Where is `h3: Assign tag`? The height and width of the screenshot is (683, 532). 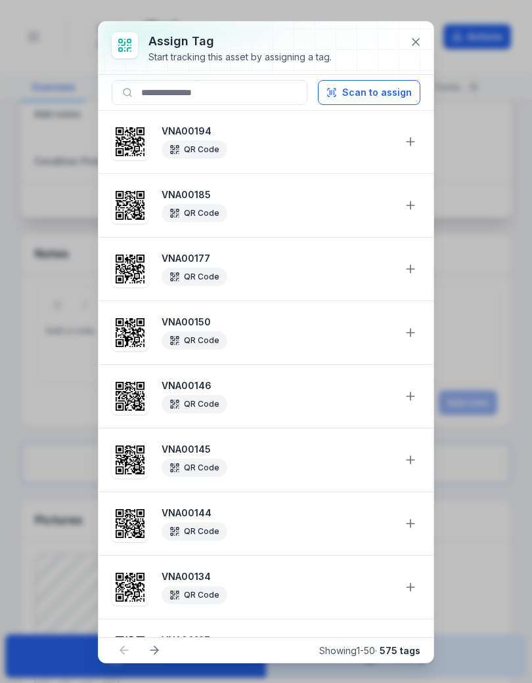 h3: Assign tag is located at coordinates (240, 41).